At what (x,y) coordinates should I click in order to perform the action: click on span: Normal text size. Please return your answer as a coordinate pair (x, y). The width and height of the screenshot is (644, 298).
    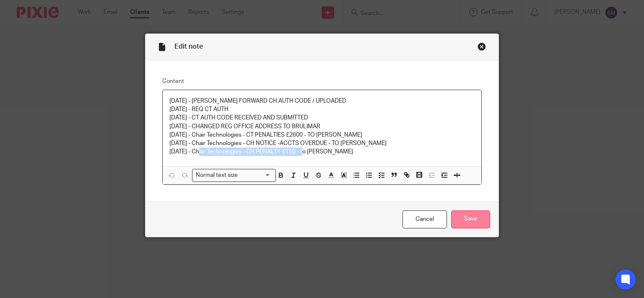
    Looking at the image, I should click on (217, 175).